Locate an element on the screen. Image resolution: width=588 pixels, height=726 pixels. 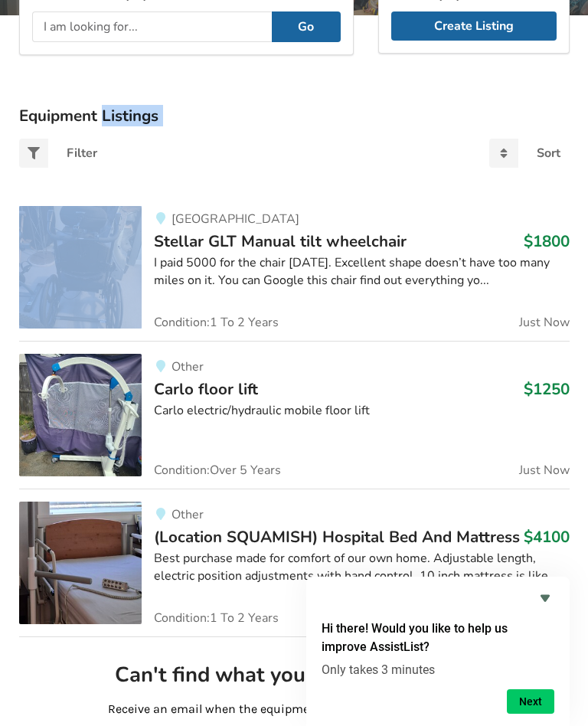
button: Go is located at coordinates (306, 27).